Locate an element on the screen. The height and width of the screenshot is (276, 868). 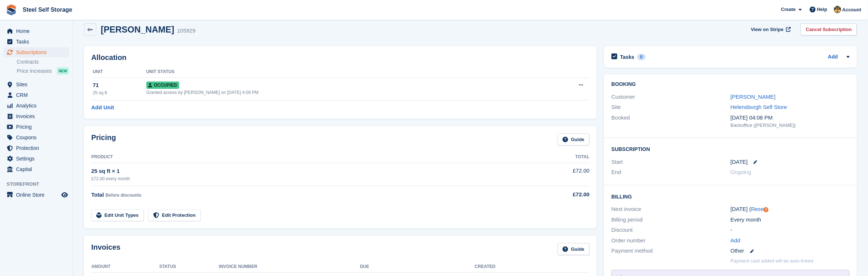
th: Due is located at coordinates (417, 267).